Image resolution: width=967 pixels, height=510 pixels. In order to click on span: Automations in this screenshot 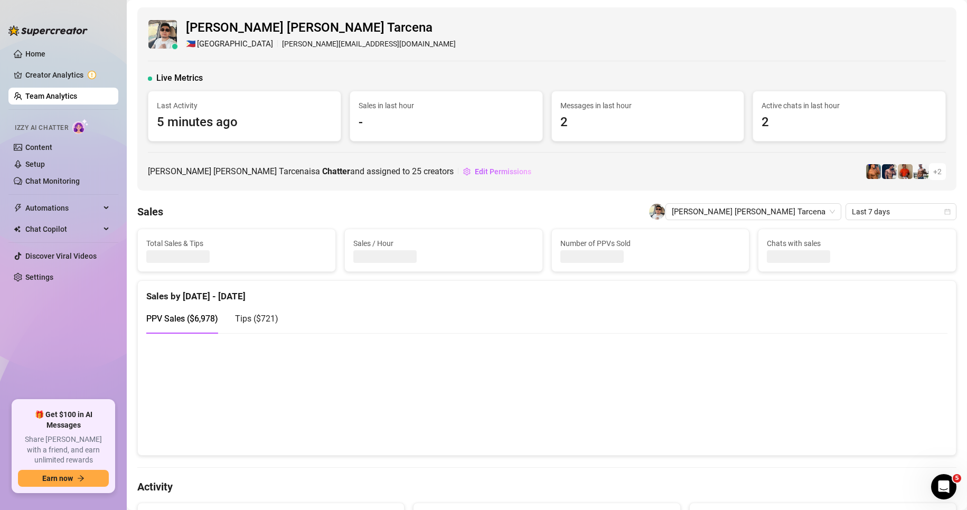, I will do `click(63, 208)`.